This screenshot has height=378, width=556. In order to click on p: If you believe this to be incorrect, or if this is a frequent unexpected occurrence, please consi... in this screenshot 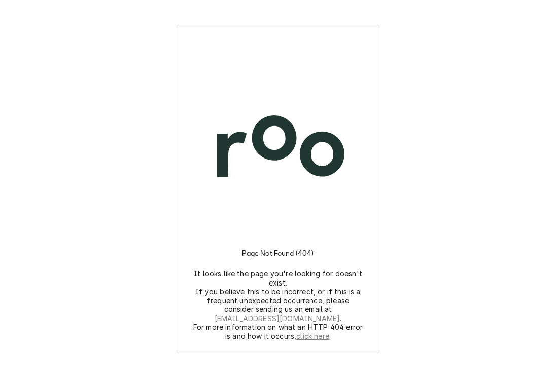, I will do `click(278, 305)`.